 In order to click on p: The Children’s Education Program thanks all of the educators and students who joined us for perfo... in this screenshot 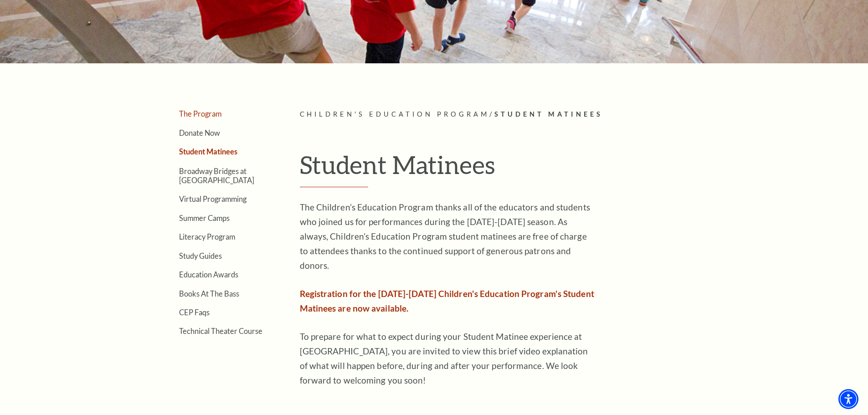, I will do `click(448, 236)`.